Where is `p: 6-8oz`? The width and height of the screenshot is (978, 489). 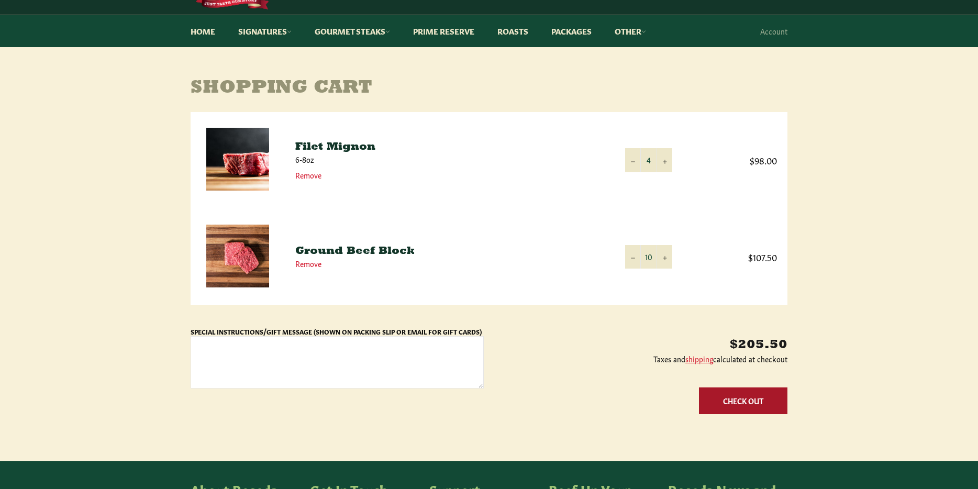
p: 6-8oz is located at coordinates (450, 159).